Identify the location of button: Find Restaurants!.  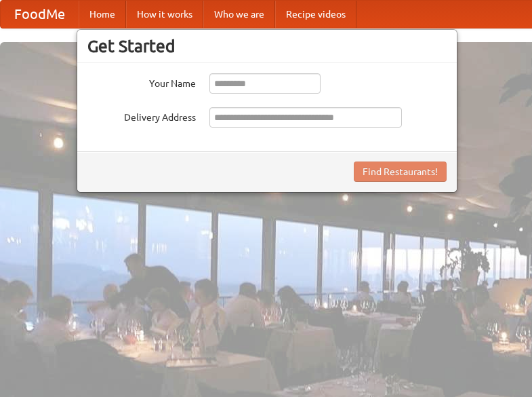
(400, 171).